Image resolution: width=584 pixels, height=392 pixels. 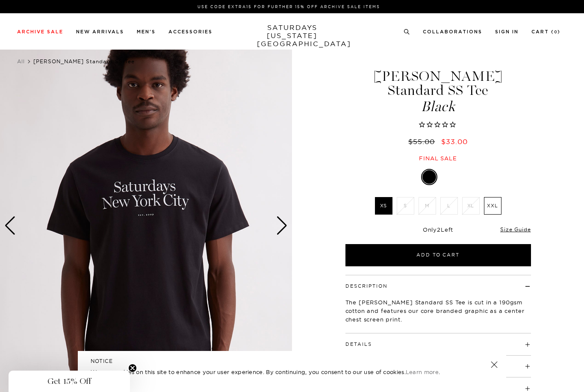 I want to click on h5: NOTICE, so click(x=292, y=361).